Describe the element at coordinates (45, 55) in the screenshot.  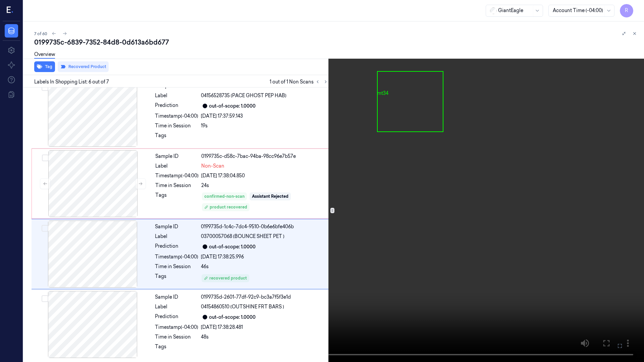
I see `a: Overview` at that location.